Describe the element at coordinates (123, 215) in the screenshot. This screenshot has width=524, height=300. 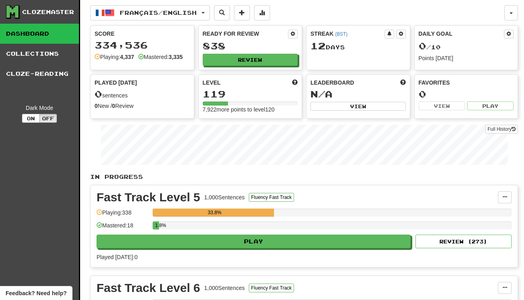
I see `div: Playing: 338` at that location.